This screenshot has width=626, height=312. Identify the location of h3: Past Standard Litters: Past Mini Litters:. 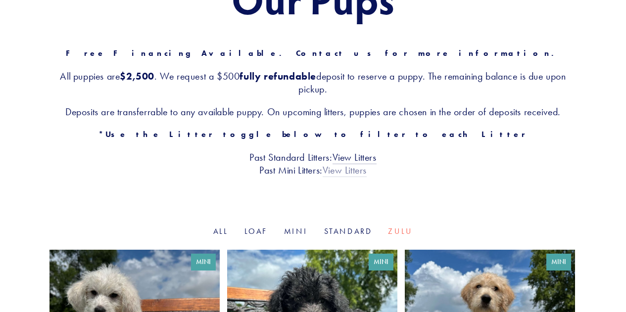
(313, 164).